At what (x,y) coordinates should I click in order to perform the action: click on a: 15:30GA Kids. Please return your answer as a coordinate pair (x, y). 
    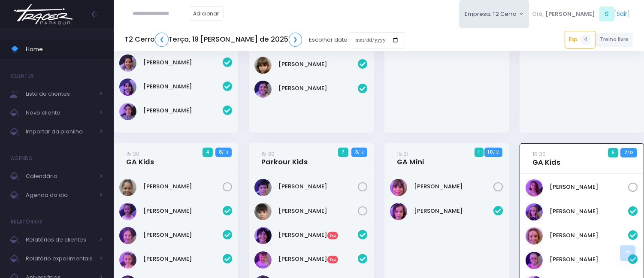
    Looking at the image, I should click on (140, 158).